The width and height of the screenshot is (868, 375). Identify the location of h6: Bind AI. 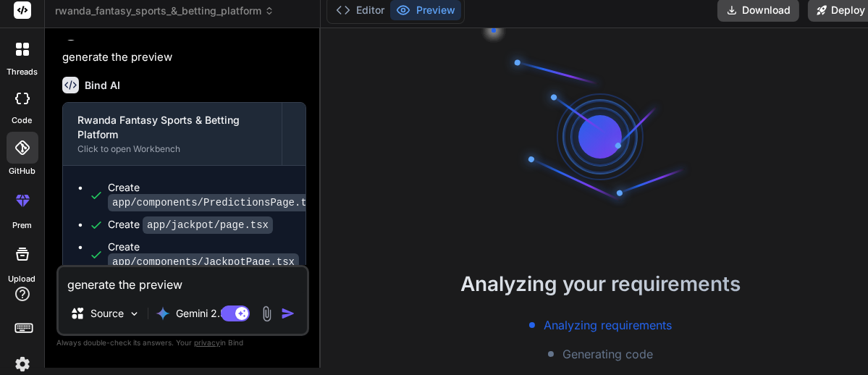
(102, 86).